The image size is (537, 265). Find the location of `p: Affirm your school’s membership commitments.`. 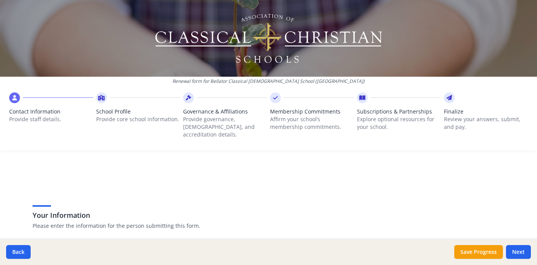

p: Affirm your school’s membership commitments. is located at coordinates (312, 123).